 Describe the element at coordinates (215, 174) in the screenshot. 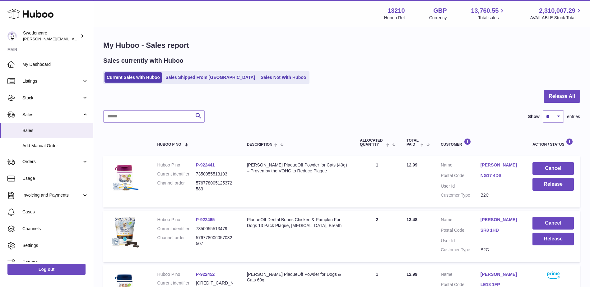

I see `dd: 7350055513103` at that location.